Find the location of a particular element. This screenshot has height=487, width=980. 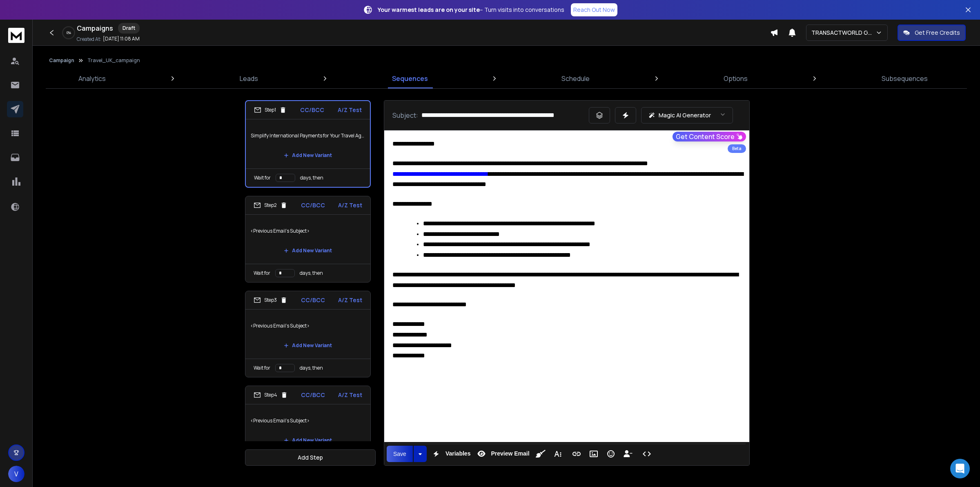

p: Travel_UK_campaign is located at coordinates (114, 60).